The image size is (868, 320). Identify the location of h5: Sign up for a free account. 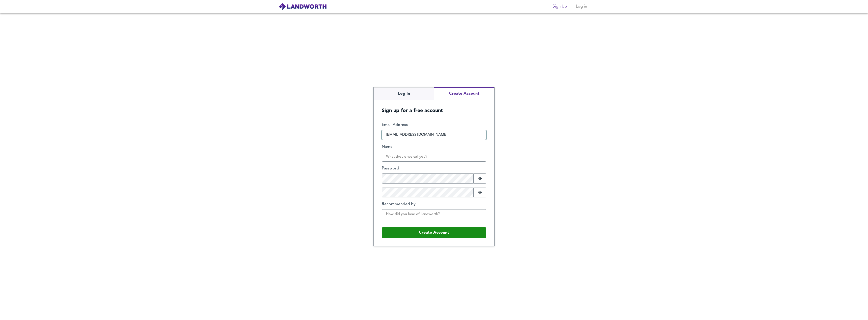
(434, 107).